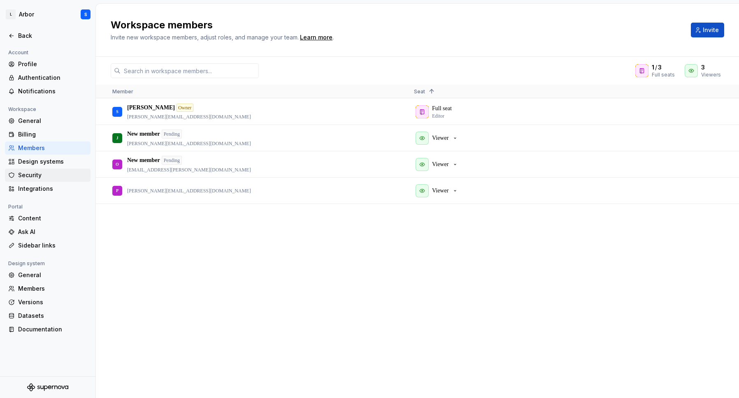  I want to click on a: Back, so click(48, 36).